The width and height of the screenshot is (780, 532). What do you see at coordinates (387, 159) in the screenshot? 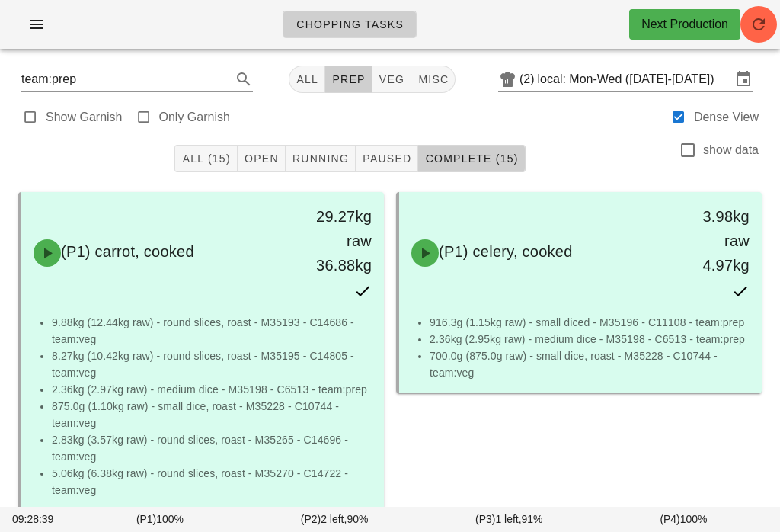
I see `button: Paused` at bounding box center [387, 159].